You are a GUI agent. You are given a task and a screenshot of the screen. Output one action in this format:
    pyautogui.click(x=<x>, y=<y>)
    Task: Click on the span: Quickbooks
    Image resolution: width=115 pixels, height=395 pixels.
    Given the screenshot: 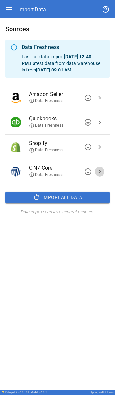 What is the action you would take?
    pyautogui.click(x=62, y=119)
    